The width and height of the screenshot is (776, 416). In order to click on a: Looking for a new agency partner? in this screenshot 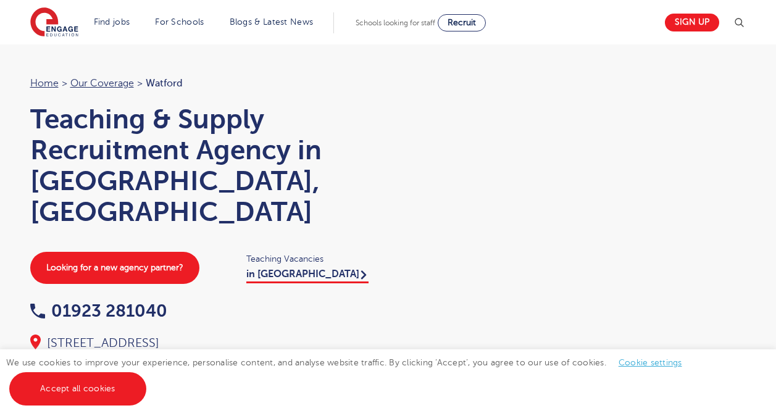, I will do `click(115, 268)`.